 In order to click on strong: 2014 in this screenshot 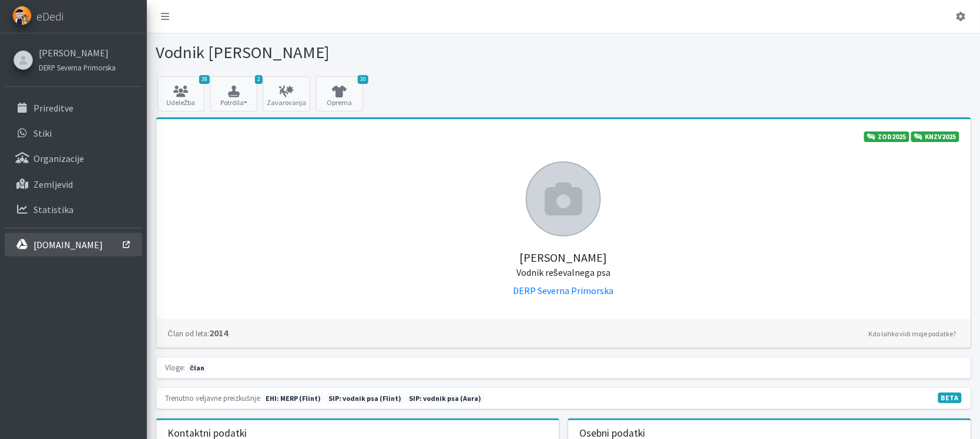, I will do `click(198, 333)`.